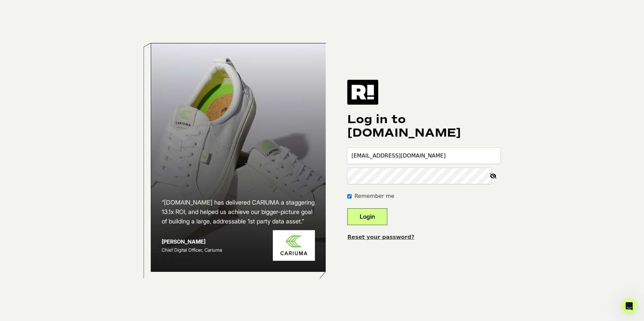 This screenshot has width=644, height=321. I want to click on span: Chief Digital Officer, Cariuma, so click(192, 250).